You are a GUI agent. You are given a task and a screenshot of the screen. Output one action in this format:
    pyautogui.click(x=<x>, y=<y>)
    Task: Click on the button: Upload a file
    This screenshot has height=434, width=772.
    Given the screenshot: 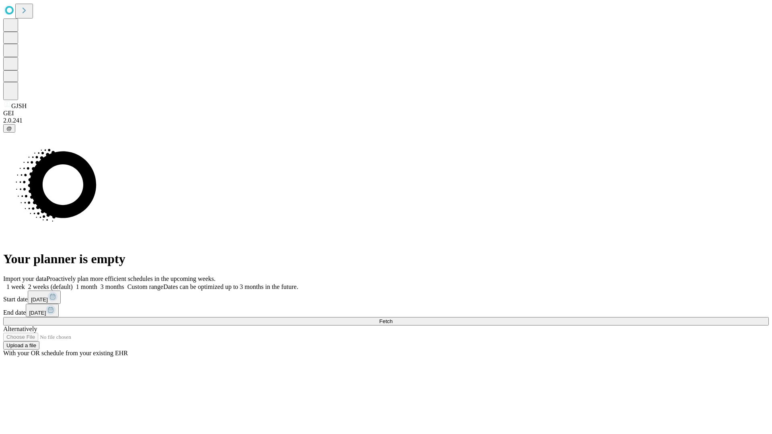 What is the action you would take?
    pyautogui.click(x=21, y=346)
    